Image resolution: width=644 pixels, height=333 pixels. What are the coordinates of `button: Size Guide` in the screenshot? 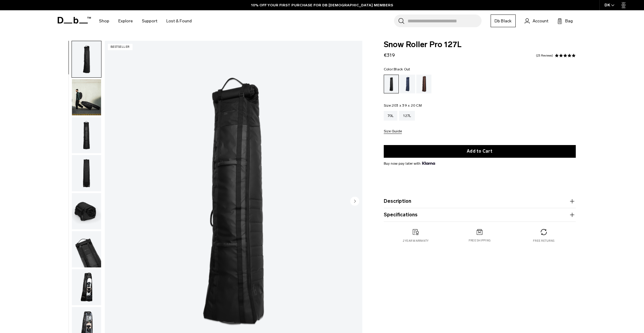 It's located at (393, 131).